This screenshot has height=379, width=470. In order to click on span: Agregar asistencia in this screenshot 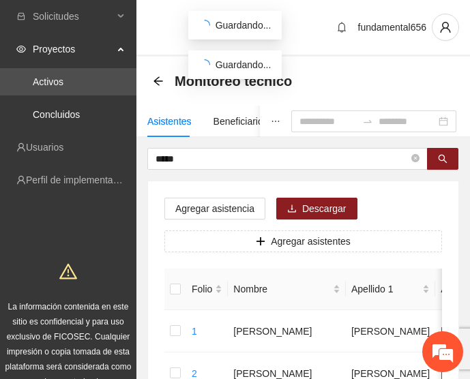, I will do `click(215, 209)`.